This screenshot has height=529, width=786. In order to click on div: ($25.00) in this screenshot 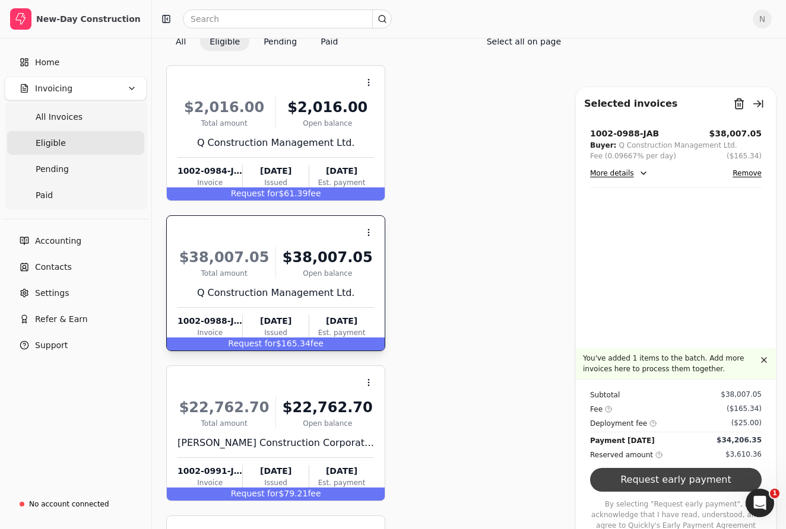, I will do `click(746, 423)`.